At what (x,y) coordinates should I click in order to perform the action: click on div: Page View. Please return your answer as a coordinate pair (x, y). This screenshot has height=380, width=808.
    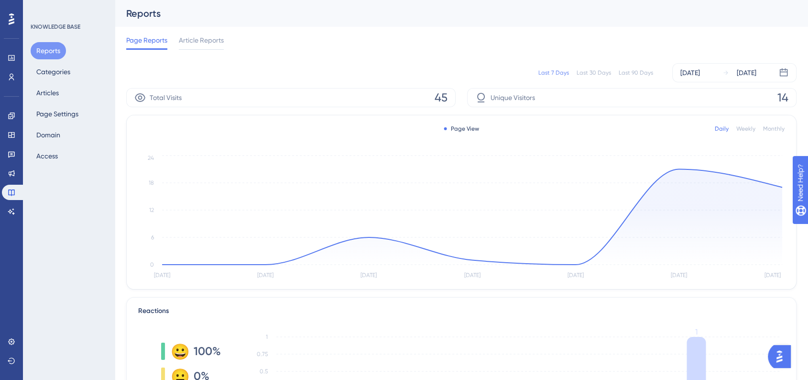
    Looking at the image, I should click on (462, 129).